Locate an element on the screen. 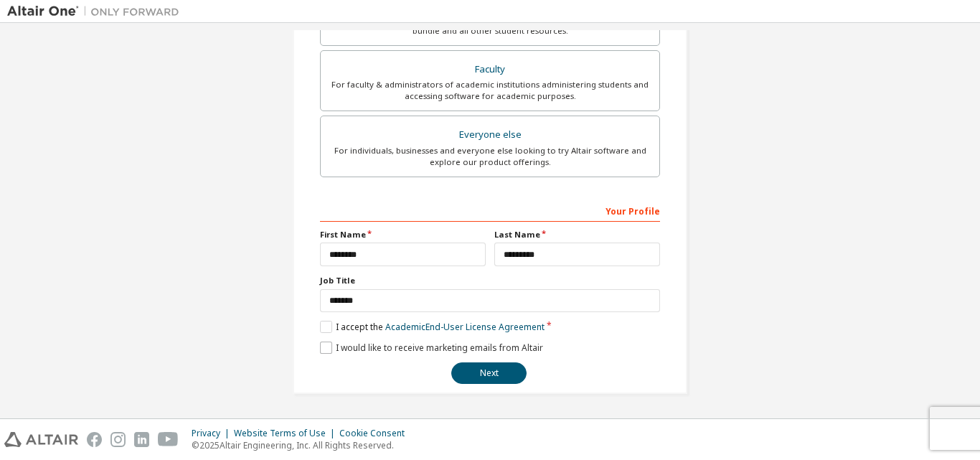 The width and height of the screenshot is (980, 460). div: For individuals, businesses and everyone else looking to try Altair software and explore our prod... is located at coordinates (490, 156).